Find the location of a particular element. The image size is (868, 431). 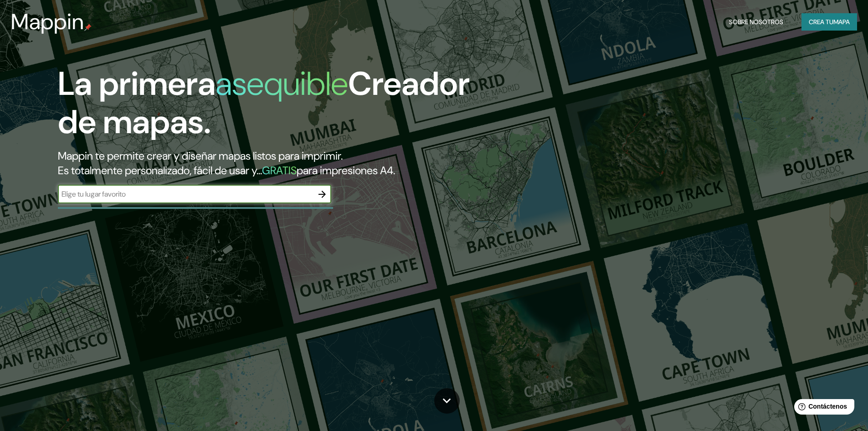

img: pin de mapeo is located at coordinates (88, 27).